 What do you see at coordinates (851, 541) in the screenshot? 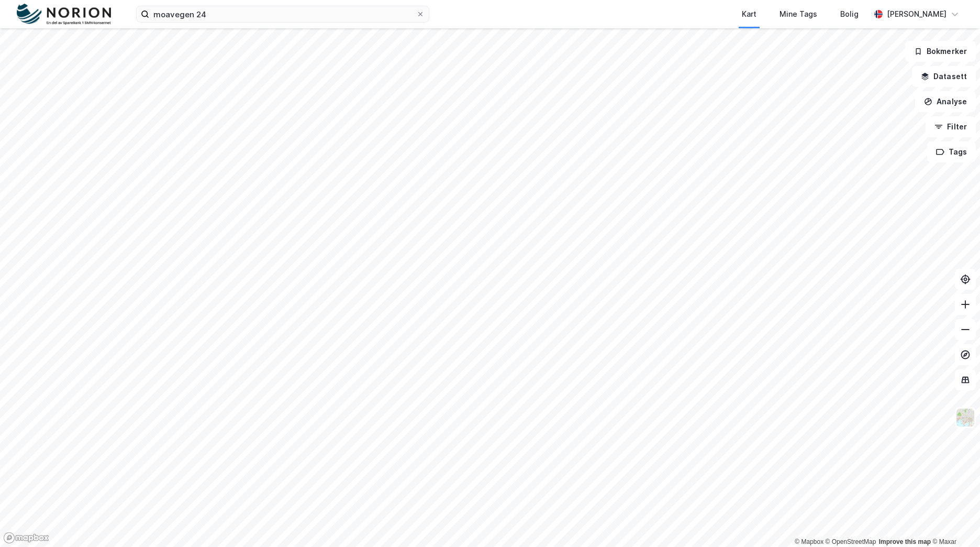
I see `a: OpenStreetMap` at bounding box center [851, 541].